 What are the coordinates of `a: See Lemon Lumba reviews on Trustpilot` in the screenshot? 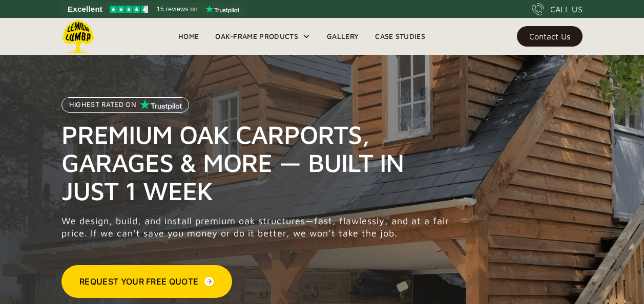 It's located at (154, 10).